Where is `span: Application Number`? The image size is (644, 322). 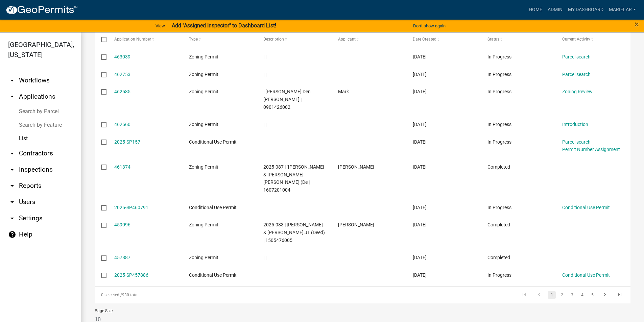 span: Application Number is located at coordinates (132, 39).